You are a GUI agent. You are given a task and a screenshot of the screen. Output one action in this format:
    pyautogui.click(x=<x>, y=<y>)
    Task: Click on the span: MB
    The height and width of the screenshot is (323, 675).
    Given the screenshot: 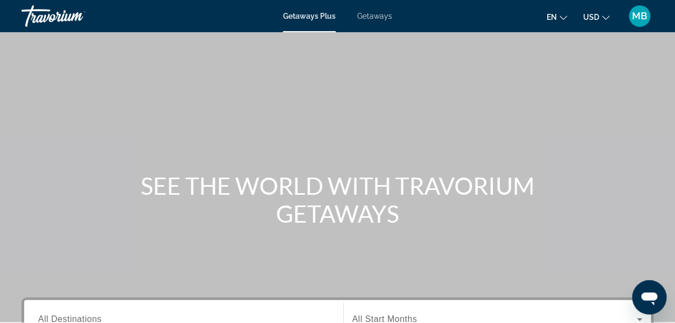 What is the action you would take?
    pyautogui.click(x=639, y=16)
    